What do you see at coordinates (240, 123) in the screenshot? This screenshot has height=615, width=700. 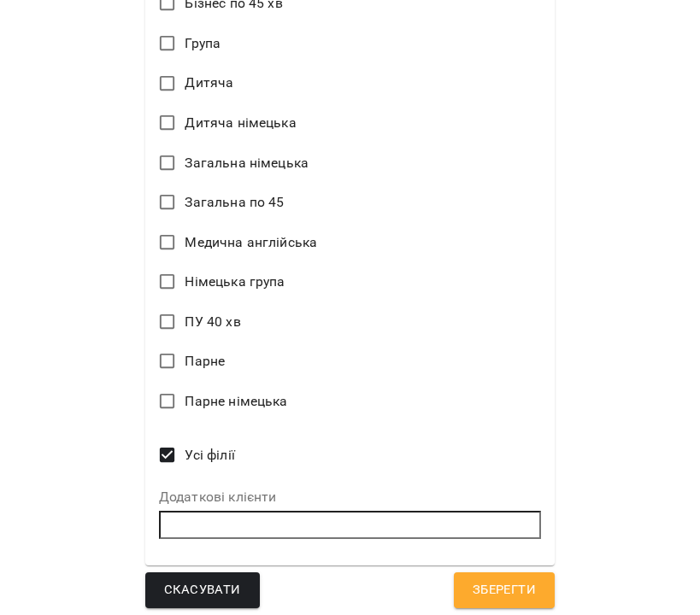 I see `span: Дитяча німецька` at bounding box center [240, 123].